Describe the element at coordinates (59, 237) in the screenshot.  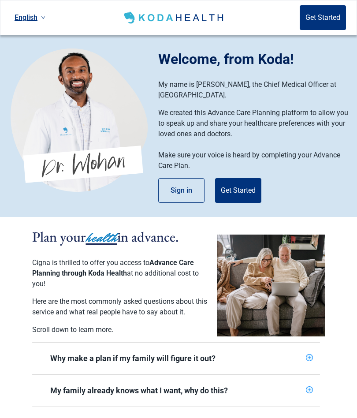
I see `span: Plan your` at that location.